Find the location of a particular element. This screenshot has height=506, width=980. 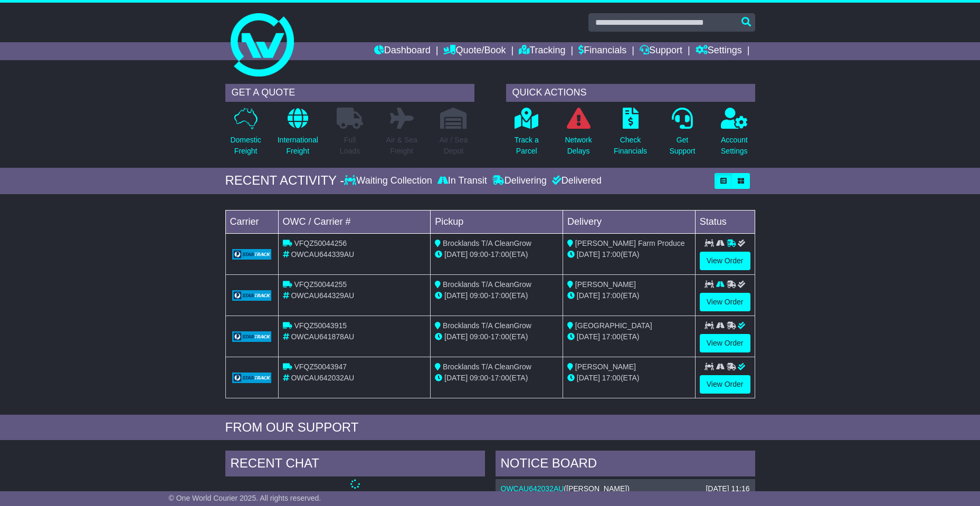

div: FROM OUR SUPPORT is located at coordinates (491, 428).